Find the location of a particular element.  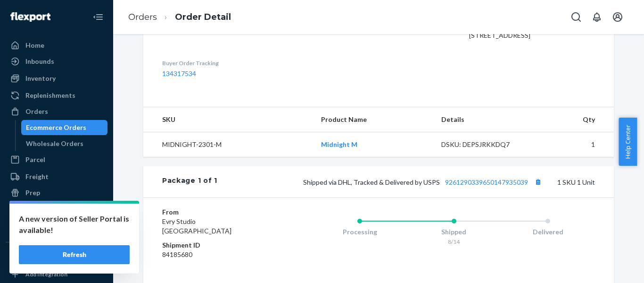

a: Parcel is located at coordinates (56, 159).